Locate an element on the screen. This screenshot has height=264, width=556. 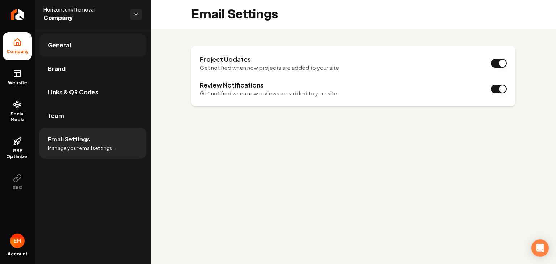
a: Brand is located at coordinates (93, 69).